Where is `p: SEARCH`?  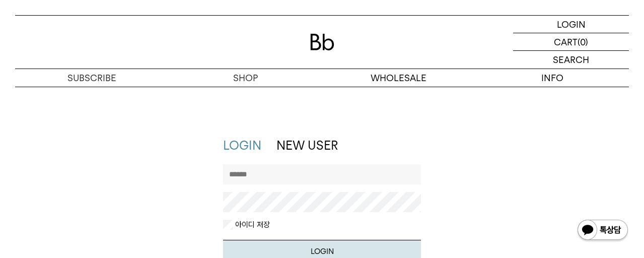
p: SEARCH is located at coordinates (571, 60).